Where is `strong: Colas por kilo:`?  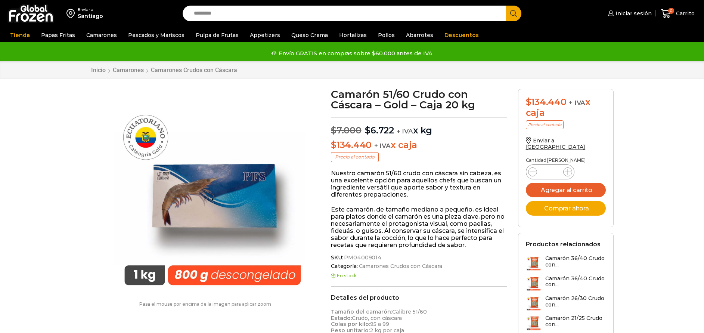 strong: Colas por kilo: is located at coordinates (350, 324).